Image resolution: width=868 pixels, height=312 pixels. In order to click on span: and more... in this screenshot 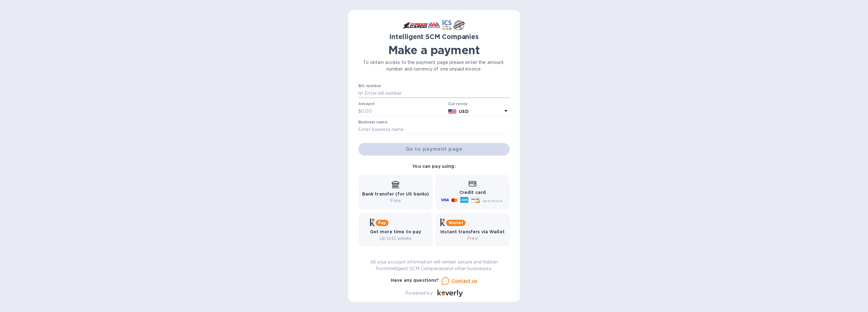, I will do `click(494, 201)`.